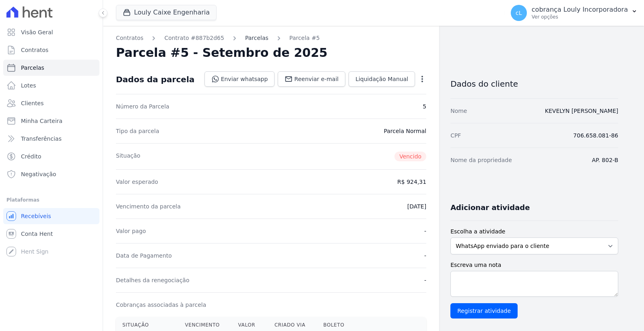 This screenshot has height=331, width=644. Describe the element at coordinates (148, 206) in the screenshot. I see `dt: Vencimento da parcela` at that location.